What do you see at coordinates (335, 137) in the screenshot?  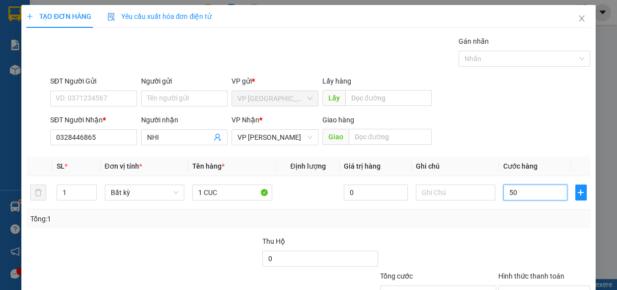 I see `span: Giao` at bounding box center [335, 137].